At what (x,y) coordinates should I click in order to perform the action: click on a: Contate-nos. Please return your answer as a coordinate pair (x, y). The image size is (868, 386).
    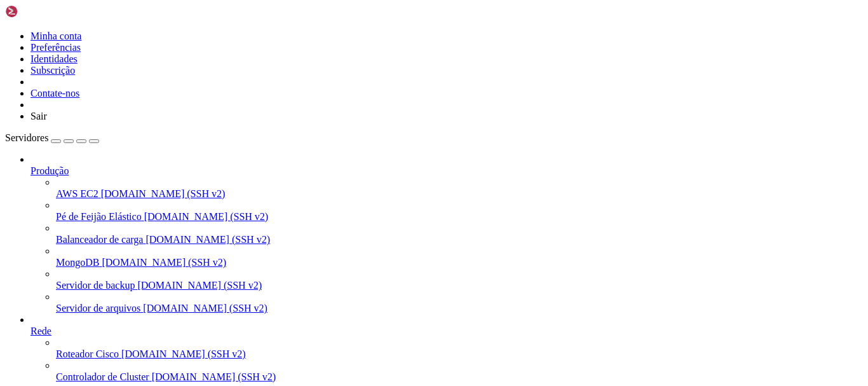
    Looking at the image, I should click on (55, 92).